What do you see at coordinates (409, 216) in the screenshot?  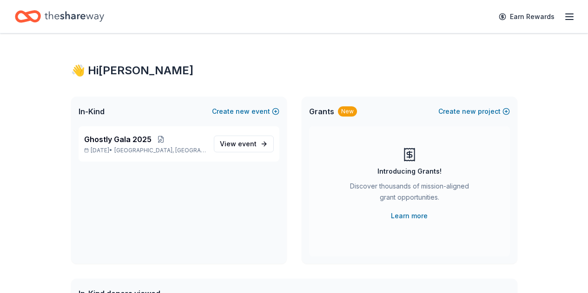 I see `a: Learn more` at bounding box center [409, 216].